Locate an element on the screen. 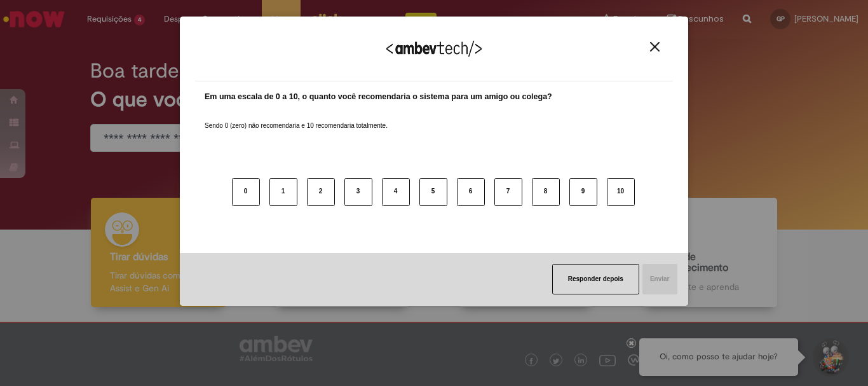 This screenshot has width=868, height=386. label: Sendo 0 (zero) não recomendaria e 10 recomendaria totalmente. is located at coordinates (296, 118).